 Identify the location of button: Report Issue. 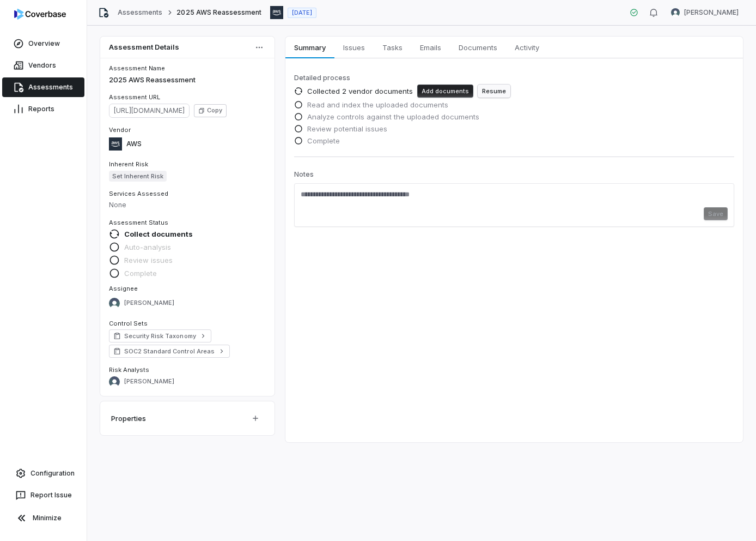
(43, 495).